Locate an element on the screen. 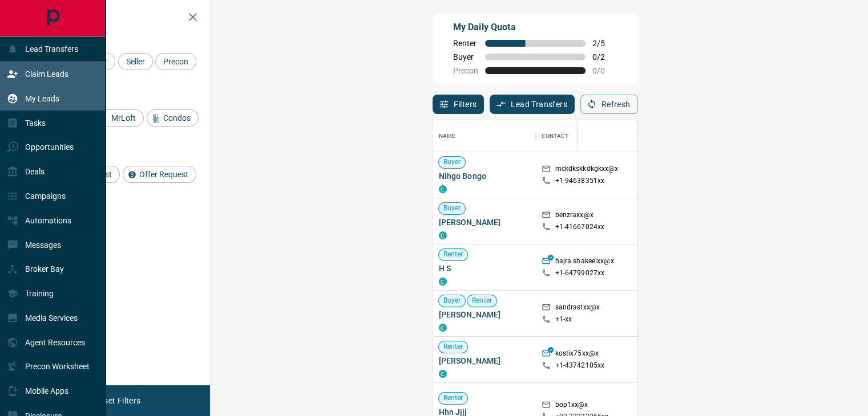 Image resolution: width=868 pixels, height=416 pixels. p: +1- 41667024xx is located at coordinates (581, 227).